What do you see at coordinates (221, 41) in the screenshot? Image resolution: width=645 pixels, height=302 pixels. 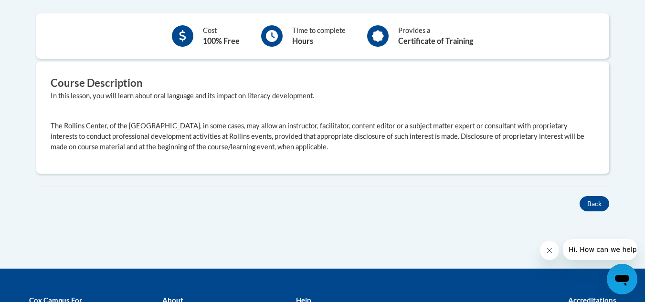 I see `b: 100% Free` at bounding box center [221, 41].